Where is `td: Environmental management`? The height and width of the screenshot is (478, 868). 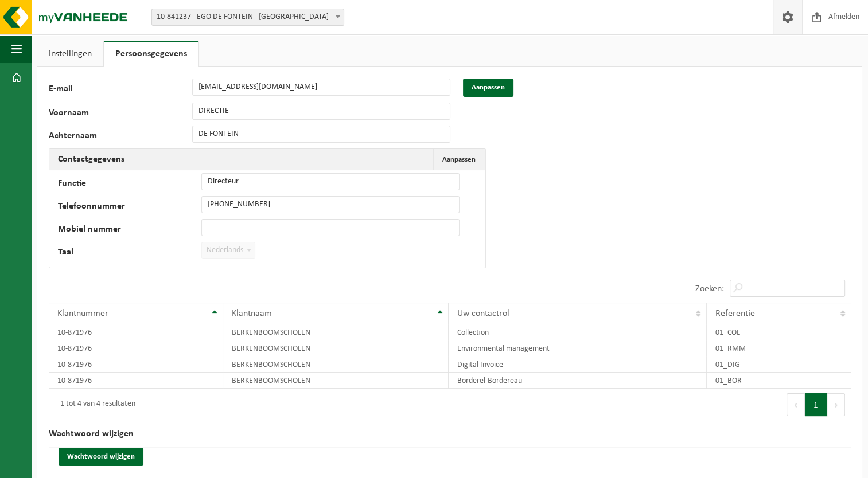
td: Environmental management is located at coordinates (578, 348).